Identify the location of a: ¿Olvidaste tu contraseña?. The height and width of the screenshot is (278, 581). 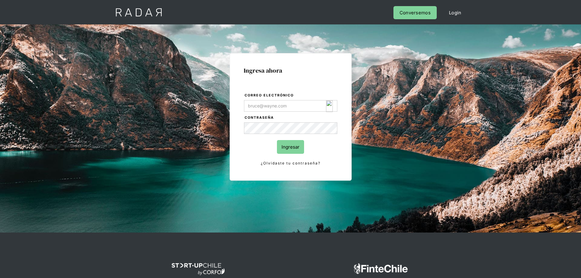
(291, 163).